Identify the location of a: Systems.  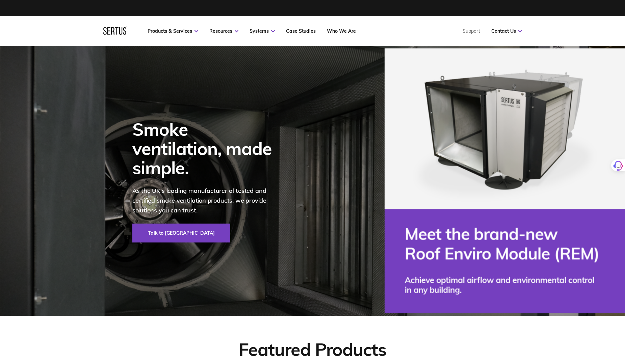
(262, 31).